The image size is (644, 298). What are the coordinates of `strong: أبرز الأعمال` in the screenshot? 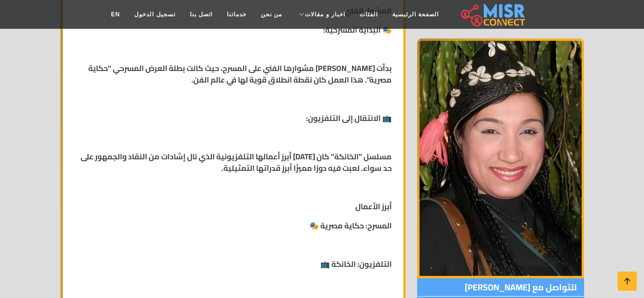 It's located at (373, 206).